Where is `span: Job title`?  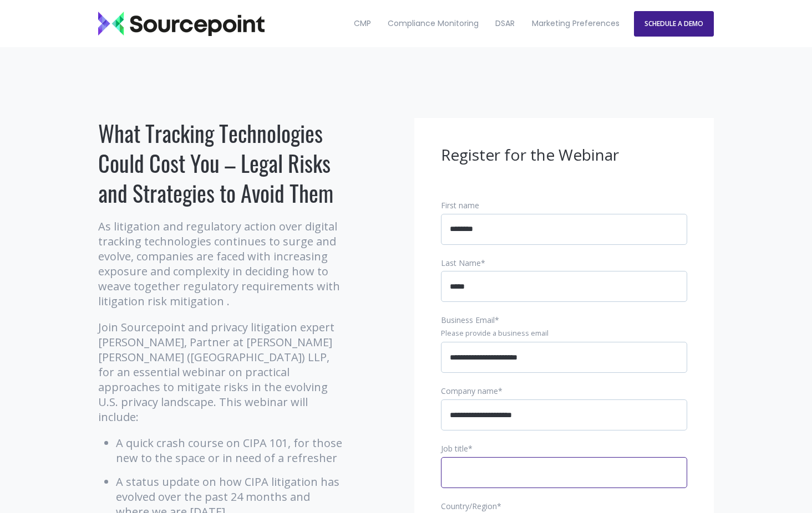
span: Job title is located at coordinates (454, 449).